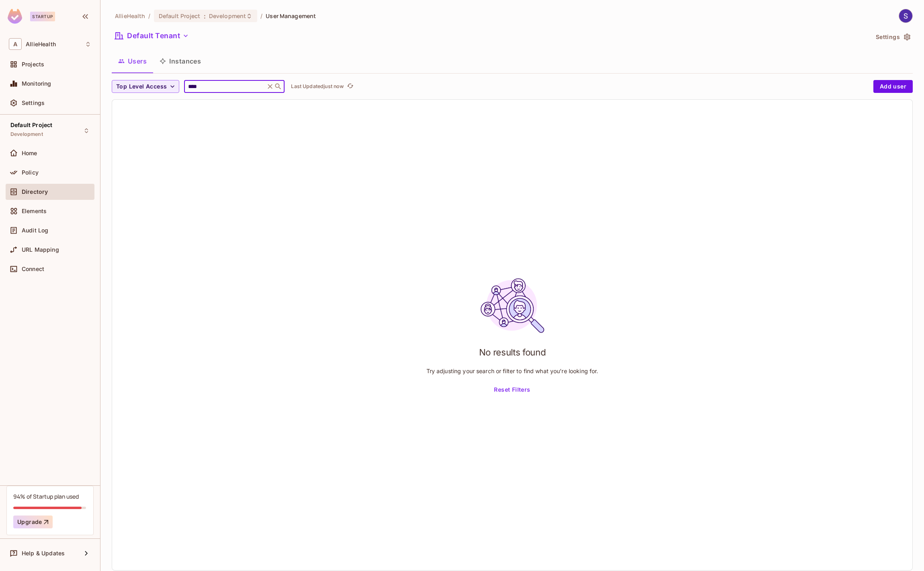 Image resolution: width=924 pixels, height=571 pixels. What do you see at coordinates (40, 249) in the screenshot?
I see `span: URL Mapping` at bounding box center [40, 249].